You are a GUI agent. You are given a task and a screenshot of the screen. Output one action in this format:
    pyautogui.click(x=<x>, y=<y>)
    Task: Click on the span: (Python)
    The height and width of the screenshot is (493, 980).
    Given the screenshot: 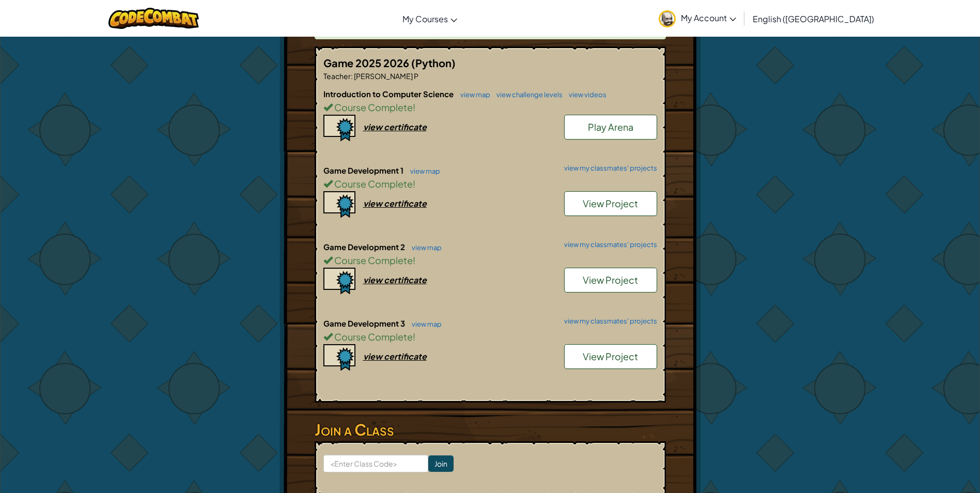 What is the action you would take?
    pyautogui.click(x=433, y=63)
    